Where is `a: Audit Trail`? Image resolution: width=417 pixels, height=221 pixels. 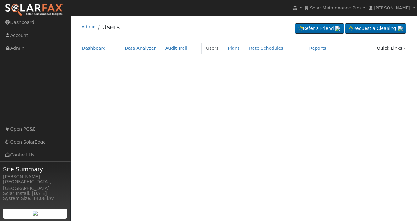 a: Audit Trail is located at coordinates (177, 48).